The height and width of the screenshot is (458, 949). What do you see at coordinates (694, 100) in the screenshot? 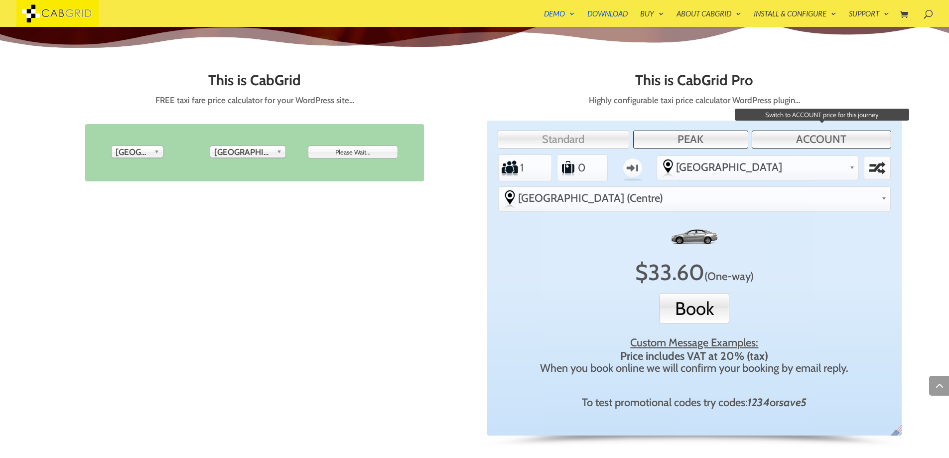
I see `p: Highly configurable taxi price calculator WordPress plugin…` at bounding box center [694, 100].